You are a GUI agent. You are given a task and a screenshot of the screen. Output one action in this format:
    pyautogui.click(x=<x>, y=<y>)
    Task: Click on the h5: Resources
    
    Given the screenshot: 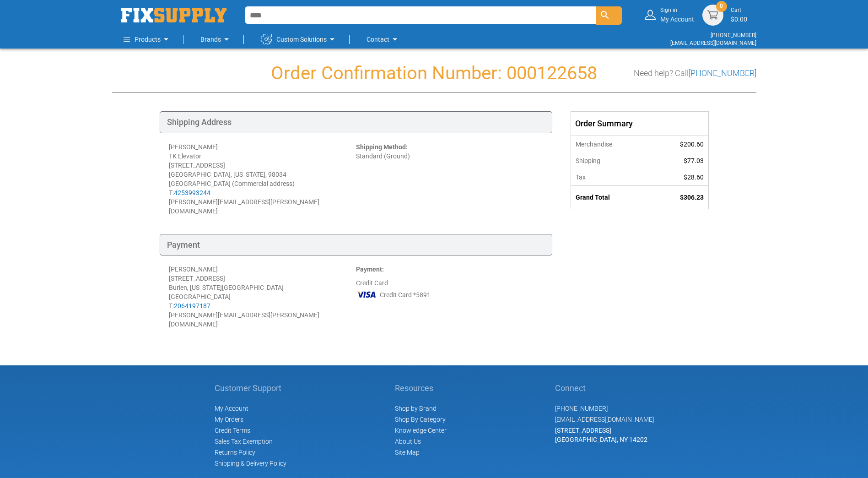 What is the action you would take?
    pyautogui.click(x=421, y=388)
    